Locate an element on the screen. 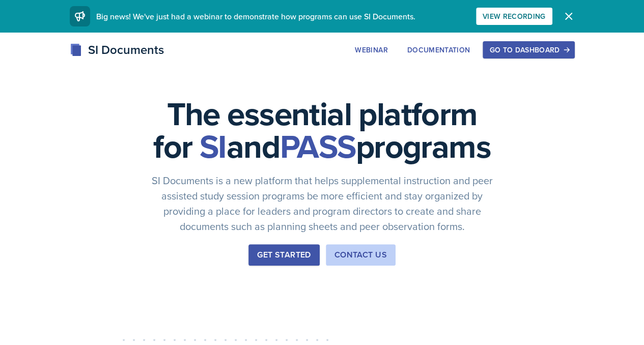  button: Contact Us is located at coordinates (361, 255).